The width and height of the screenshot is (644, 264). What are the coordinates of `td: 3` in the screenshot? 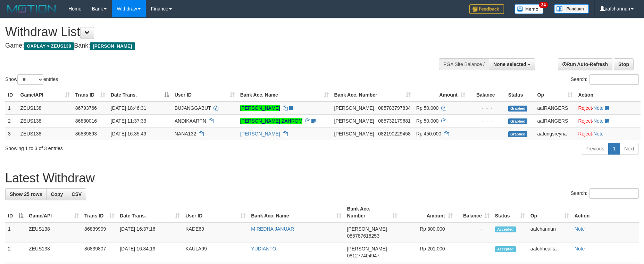 It's located at (12, 133).